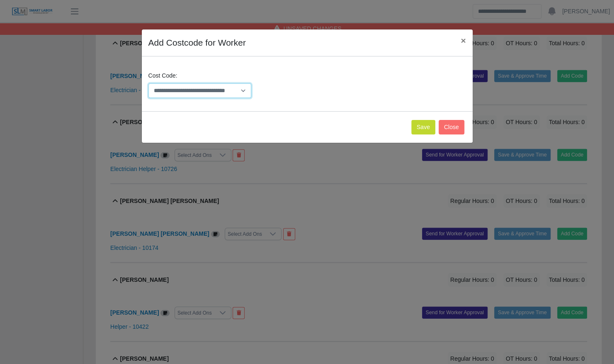 The height and width of the screenshot is (364, 614). Describe the element at coordinates (163, 76) in the screenshot. I see `label: Cost Code:` at that location.